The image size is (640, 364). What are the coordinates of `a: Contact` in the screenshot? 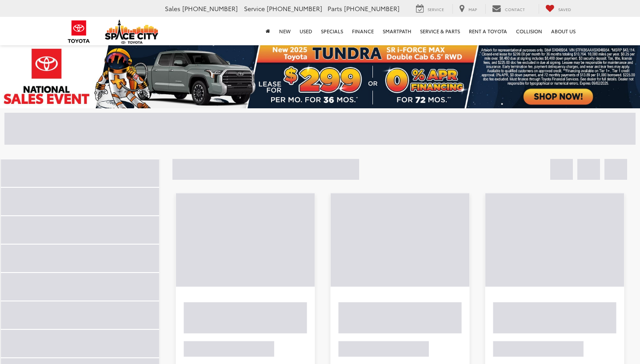 It's located at (508, 9).